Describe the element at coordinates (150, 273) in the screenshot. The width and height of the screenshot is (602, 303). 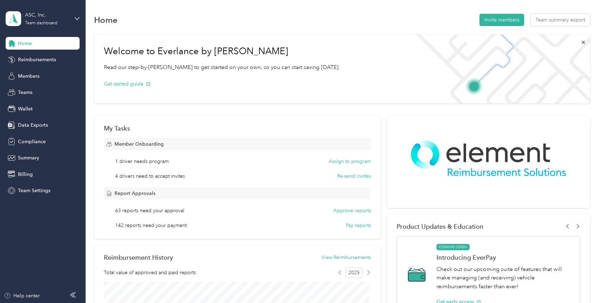
I see `span: Total value of approved and paid reports` at that location.